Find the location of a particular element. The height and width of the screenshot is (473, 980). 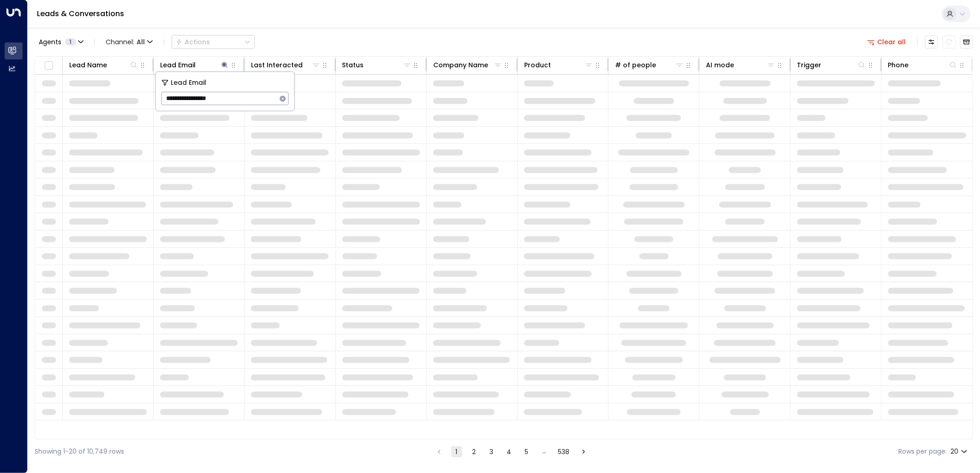

span: Channel: is located at coordinates (129, 42).